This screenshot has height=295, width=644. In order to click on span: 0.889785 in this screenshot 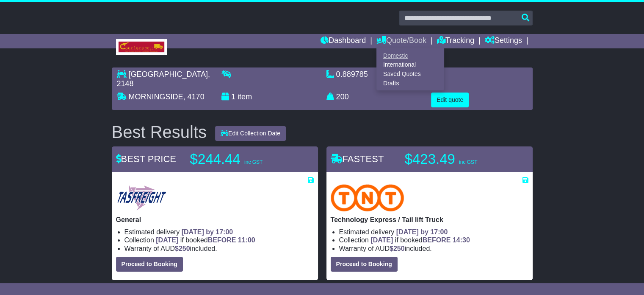, I will do `click(352, 74)`.